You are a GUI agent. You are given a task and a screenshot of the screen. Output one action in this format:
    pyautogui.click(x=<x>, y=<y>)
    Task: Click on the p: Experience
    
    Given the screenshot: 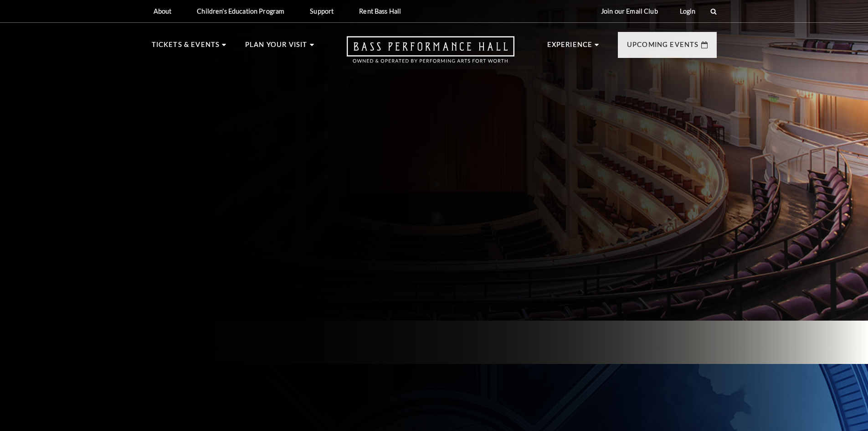 What is the action you would take?
    pyautogui.click(x=570, y=47)
    